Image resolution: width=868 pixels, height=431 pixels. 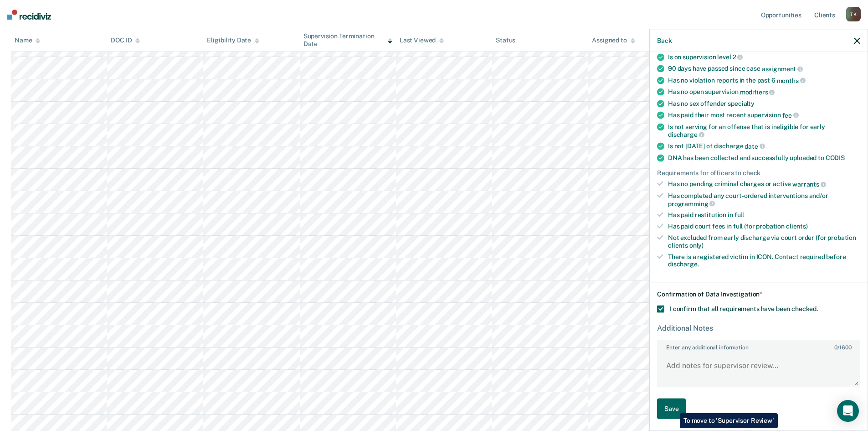 I want to click on div: Has no sex offender, so click(x=764, y=103).